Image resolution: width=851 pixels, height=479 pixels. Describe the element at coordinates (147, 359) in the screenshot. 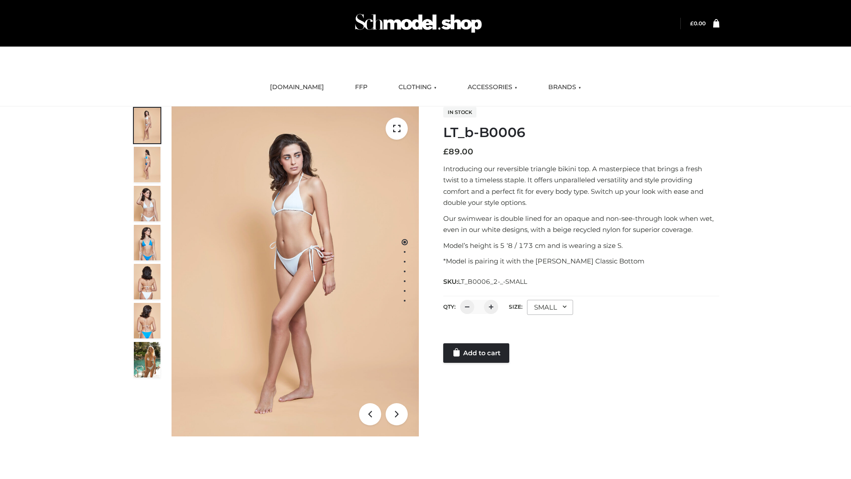

I see `img: Arieltop_CloudNine_AzureSky2.jpg` at that location.